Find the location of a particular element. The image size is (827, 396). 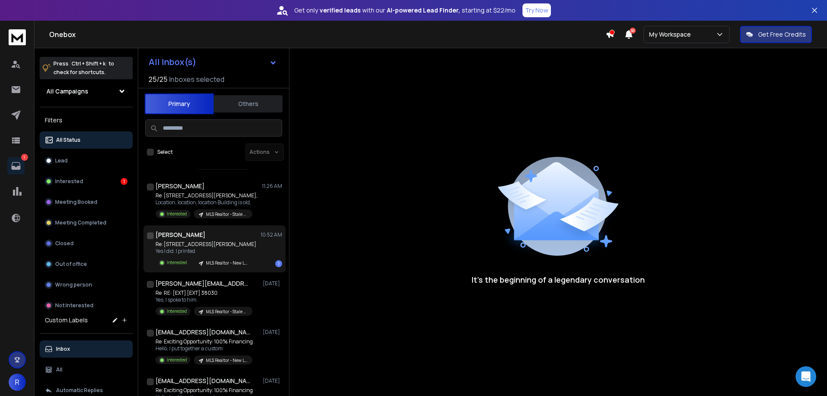

button: Try Now is located at coordinates (537, 10).